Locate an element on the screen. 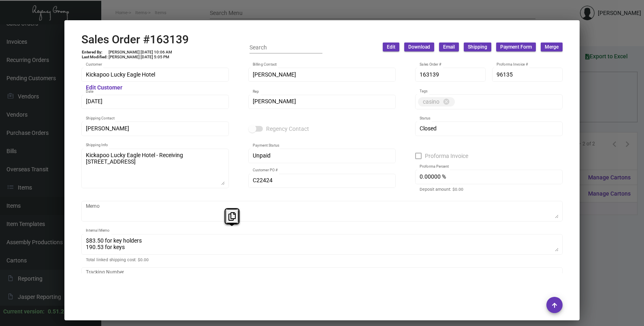 This screenshot has width=644, height=326. span: Download is located at coordinates (419, 47).